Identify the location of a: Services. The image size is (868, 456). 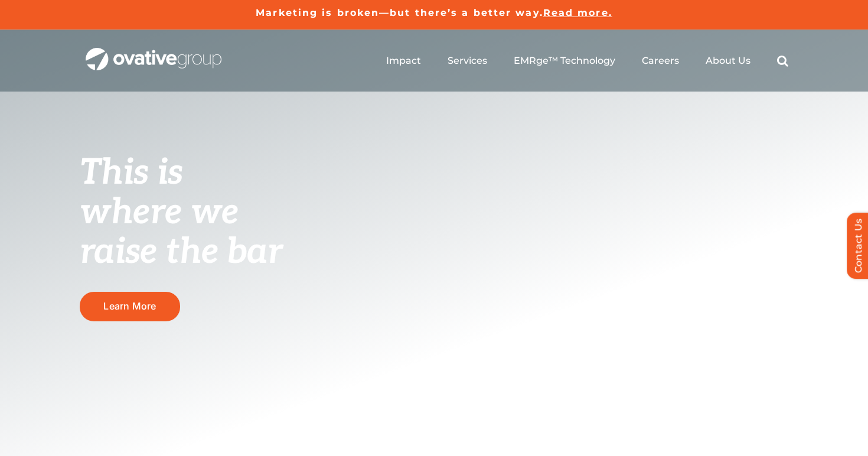
(467, 61).